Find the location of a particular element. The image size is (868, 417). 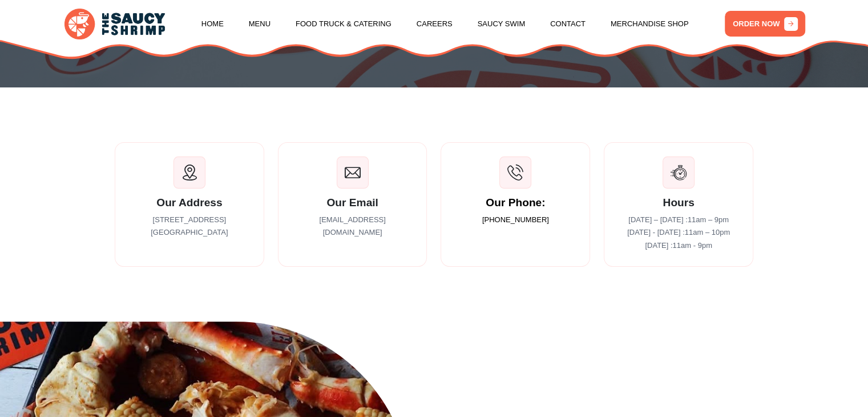

h3: Our Address is located at coordinates (190, 202).